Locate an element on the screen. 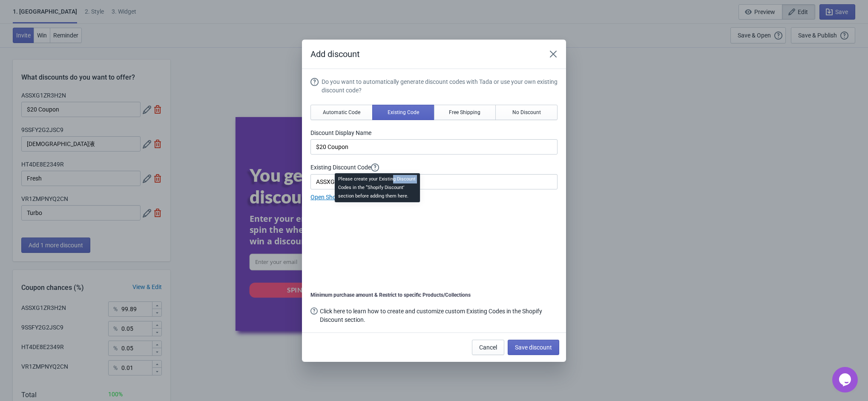  label: Discount Display Name is located at coordinates (434, 133).